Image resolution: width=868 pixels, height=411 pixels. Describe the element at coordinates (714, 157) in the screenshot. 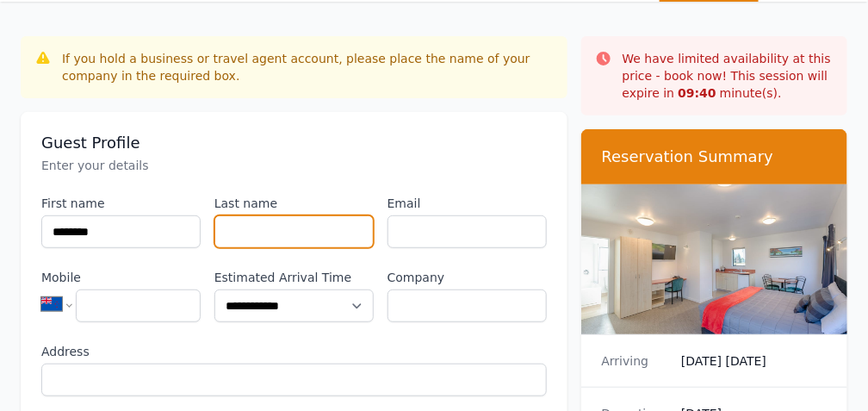

I see `h3: Reservation Summary` at that location.